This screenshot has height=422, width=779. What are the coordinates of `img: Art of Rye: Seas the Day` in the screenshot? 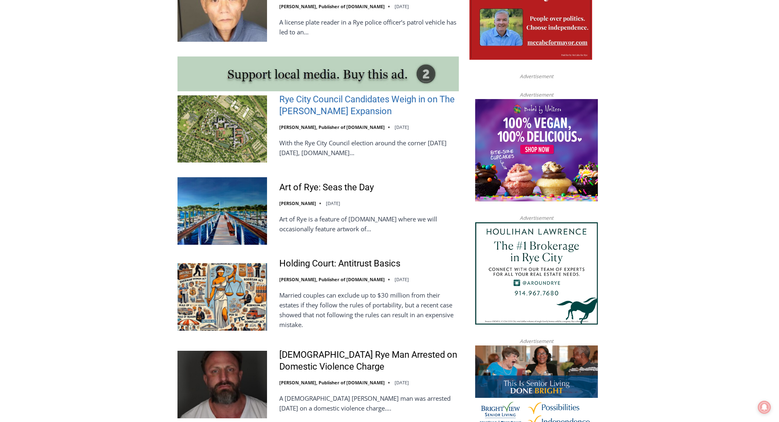 It's located at (222, 211).